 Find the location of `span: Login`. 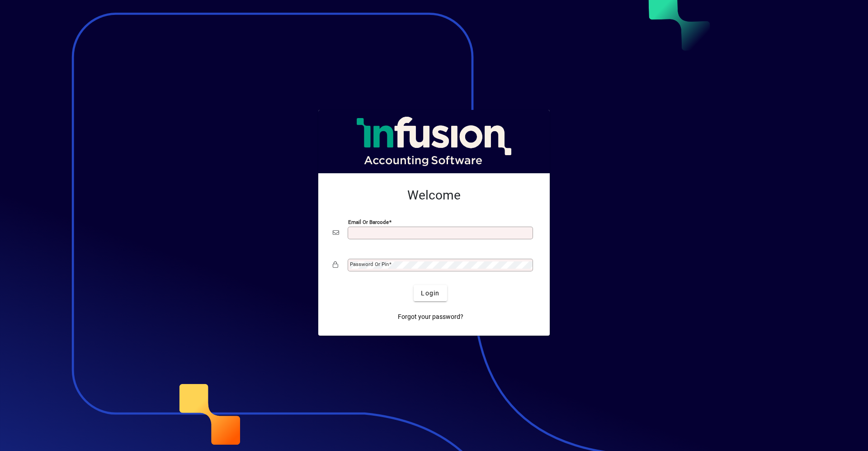

span: Login is located at coordinates (430, 293).